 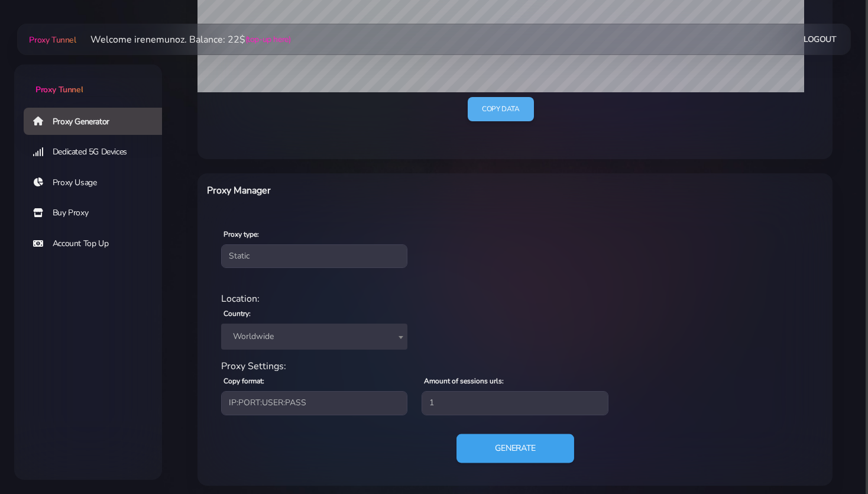 What do you see at coordinates (314, 337) in the screenshot?
I see `span: Worldwide` at bounding box center [314, 337].